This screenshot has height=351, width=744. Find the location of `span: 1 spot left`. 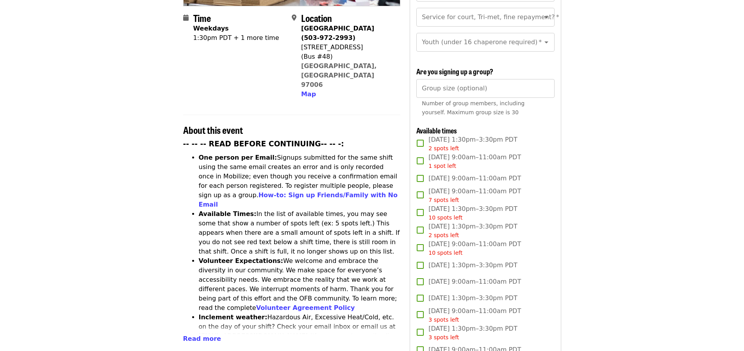

span: 1 spot left is located at coordinates (442, 166).